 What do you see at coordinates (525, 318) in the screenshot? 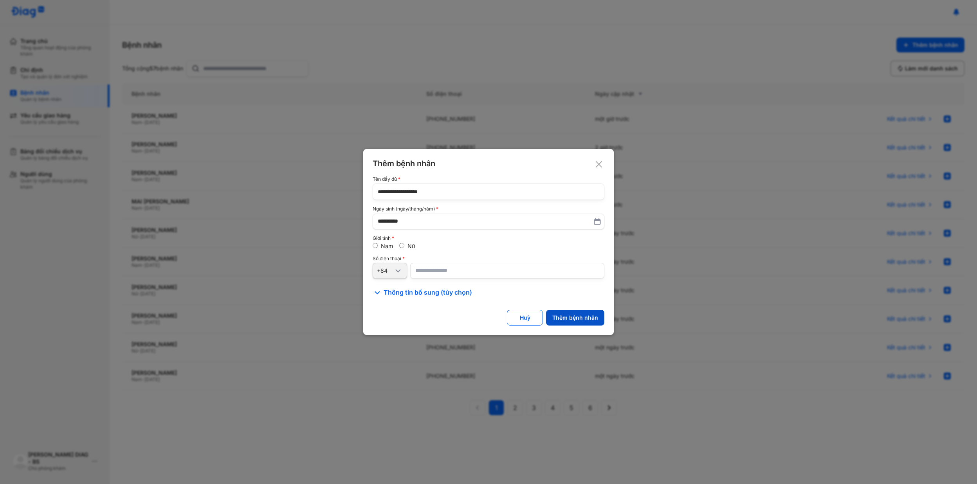
I see `button: Huỷ` at bounding box center [525, 318].